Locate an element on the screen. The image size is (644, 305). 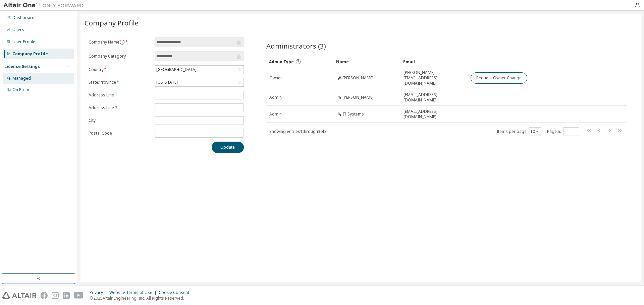
div: On Prem is located at coordinates (21, 90).